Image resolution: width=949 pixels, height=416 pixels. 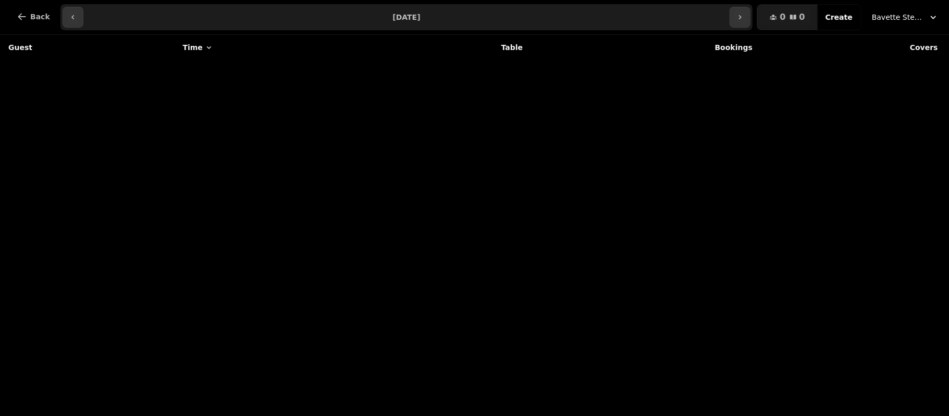 What do you see at coordinates (33, 17) in the screenshot?
I see `button: Back` at bounding box center [33, 17].